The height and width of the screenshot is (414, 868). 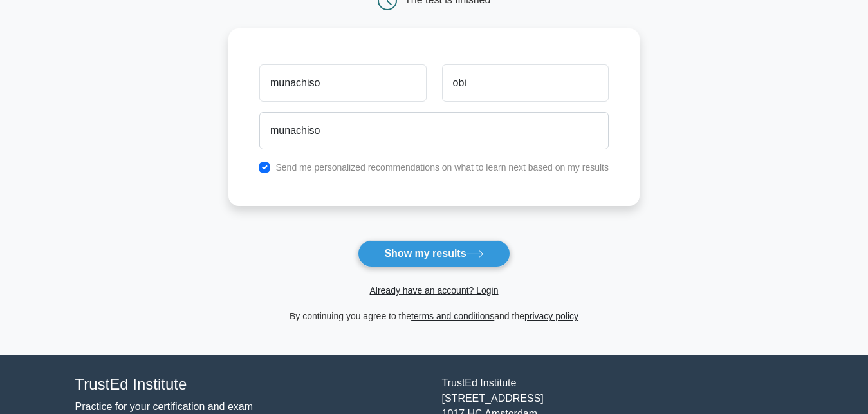 What do you see at coordinates (433, 254) in the screenshot?
I see `button: Show my results` at bounding box center [433, 254].